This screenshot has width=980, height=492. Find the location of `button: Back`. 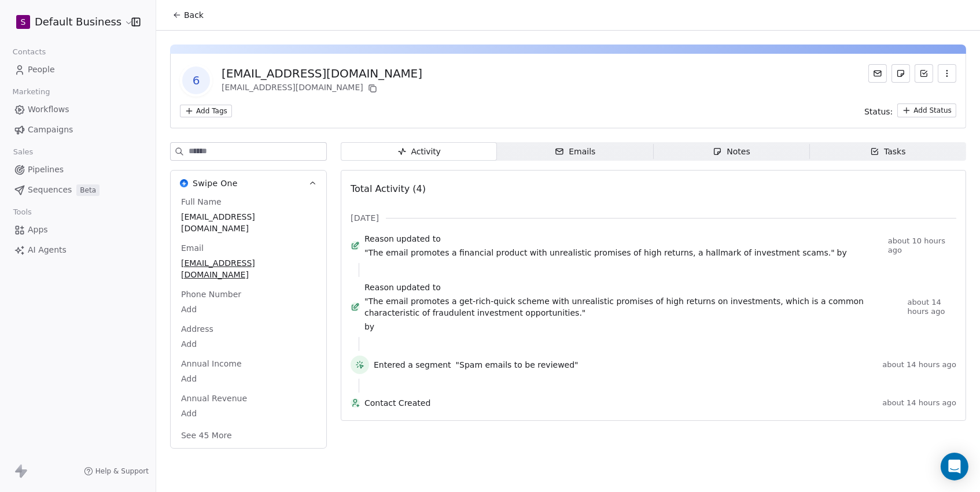

button: Back is located at coordinates (188, 15).